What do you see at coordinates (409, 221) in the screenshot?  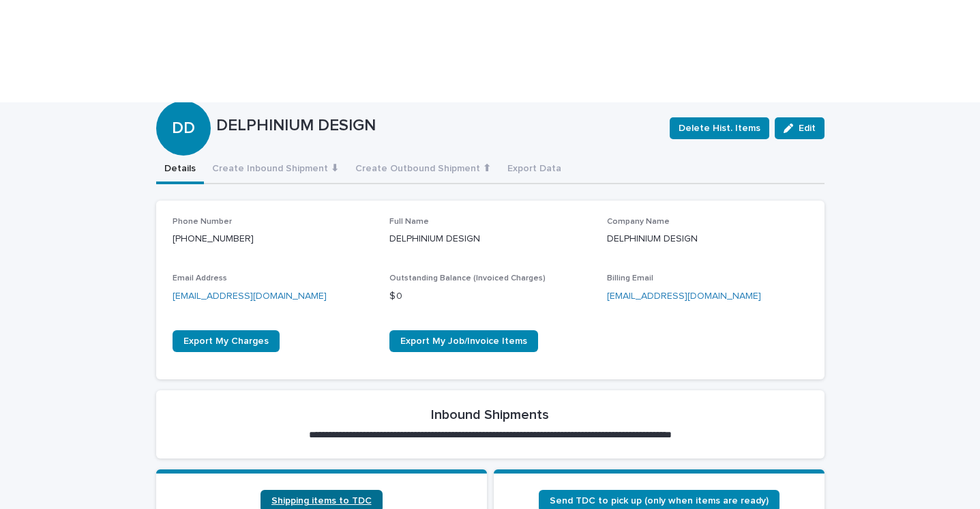 I see `span: Full Name` at bounding box center [409, 221].